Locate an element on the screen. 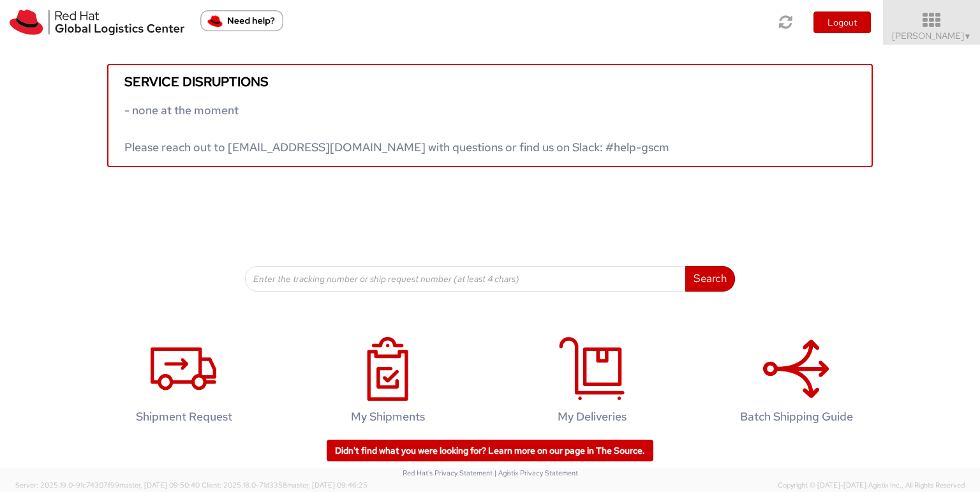  a: My Shipments is located at coordinates (388, 383).